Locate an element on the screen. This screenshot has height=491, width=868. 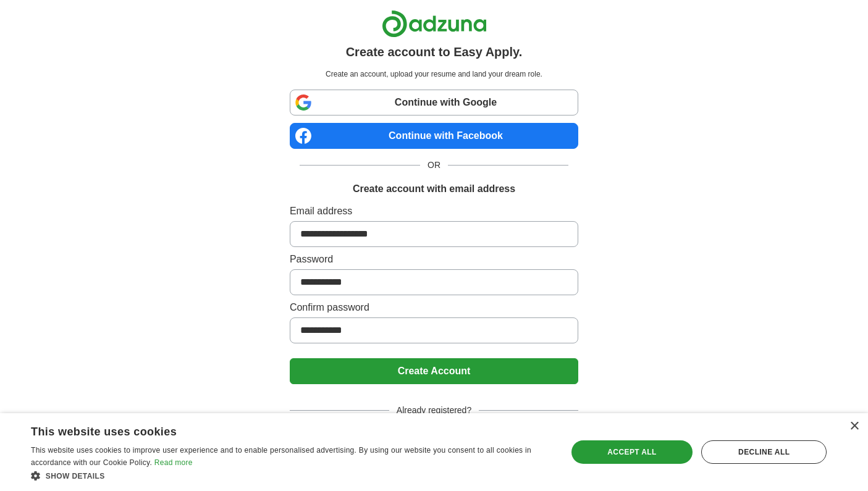
div: Close is located at coordinates (853, 426).